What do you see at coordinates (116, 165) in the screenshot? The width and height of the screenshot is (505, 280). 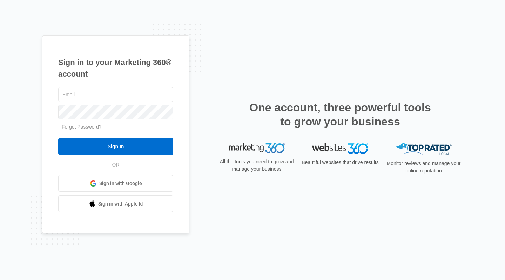 I see `span: OR` at bounding box center [116, 165].